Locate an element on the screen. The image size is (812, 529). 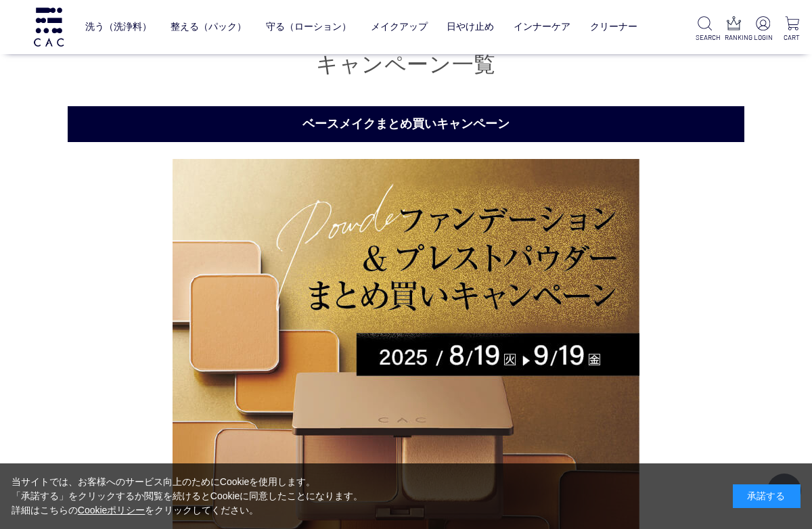
img: logo is located at coordinates (49, 26).